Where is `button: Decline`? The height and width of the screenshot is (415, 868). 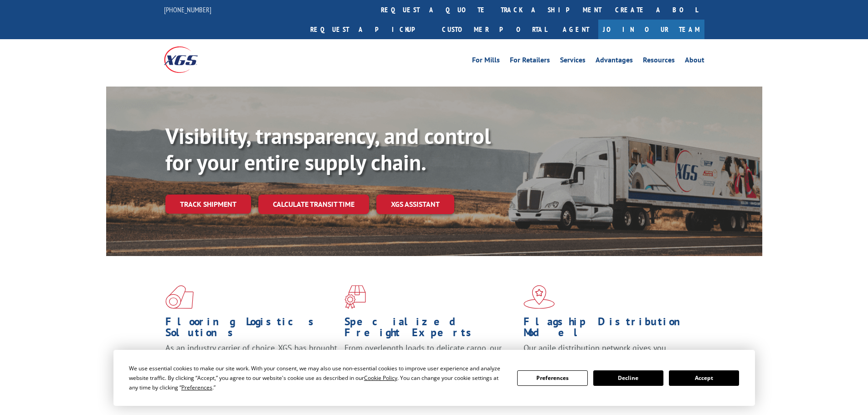
button: Decline is located at coordinates (628, 378).